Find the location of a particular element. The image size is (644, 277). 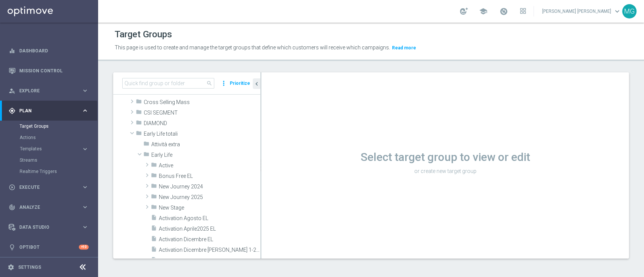

div: Optibot is located at coordinates (49, 247).